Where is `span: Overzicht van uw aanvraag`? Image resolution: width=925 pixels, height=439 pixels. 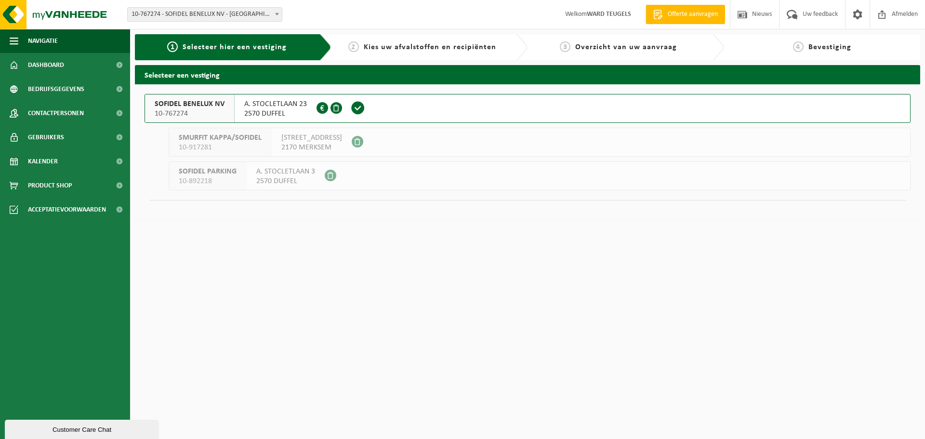
span: Overzicht van uw aanvraag is located at coordinates (626, 47).